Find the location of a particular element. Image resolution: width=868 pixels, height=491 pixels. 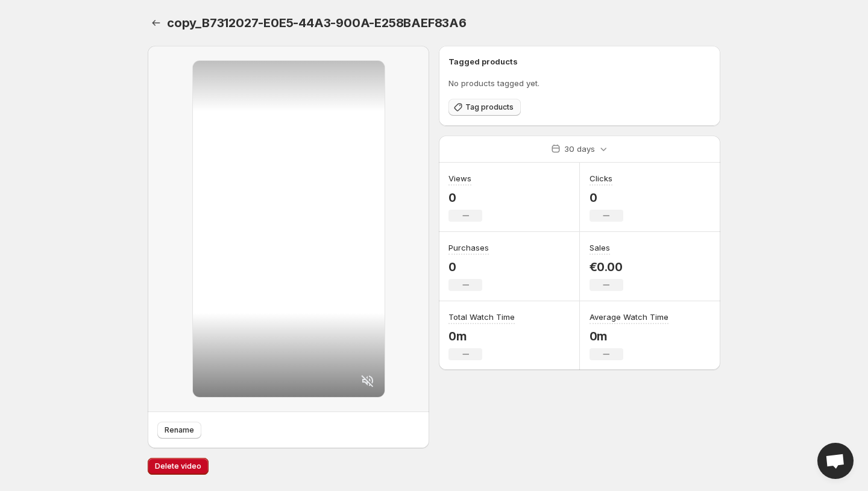

p: €0.00 is located at coordinates (606, 267).